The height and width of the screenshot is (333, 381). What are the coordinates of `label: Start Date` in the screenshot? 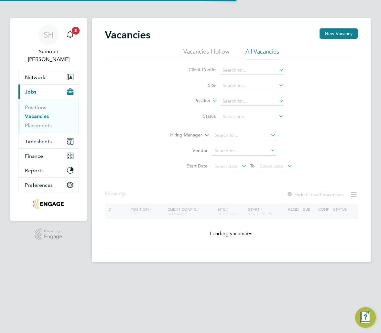 It's located at (189, 166).